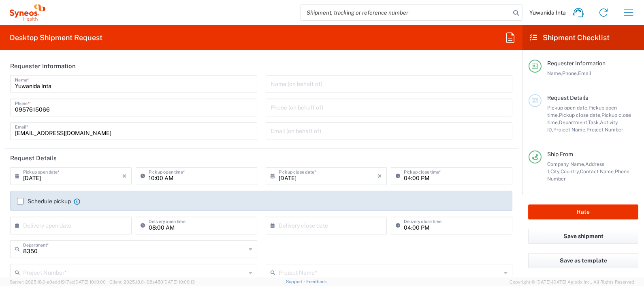 This screenshot has width=644, height=286. Describe the element at coordinates (583, 260) in the screenshot. I see `button: Save as template` at that location.